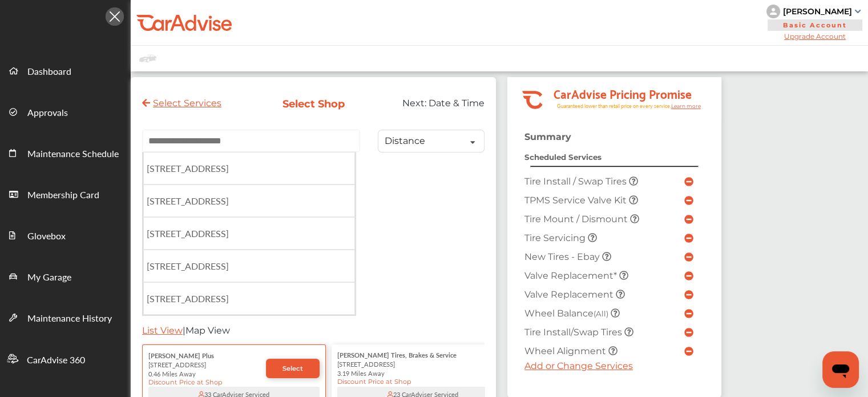 Image resolution: width=868 pixels, height=397 pixels. Describe the element at coordinates (572, 275) in the screenshot. I see `span: Valve Replacement*` at that location.